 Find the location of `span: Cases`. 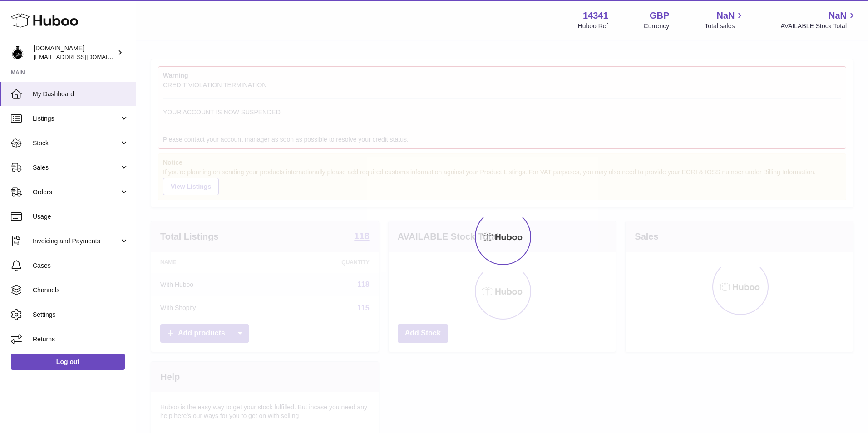

span: Cases is located at coordinates (80, 266).